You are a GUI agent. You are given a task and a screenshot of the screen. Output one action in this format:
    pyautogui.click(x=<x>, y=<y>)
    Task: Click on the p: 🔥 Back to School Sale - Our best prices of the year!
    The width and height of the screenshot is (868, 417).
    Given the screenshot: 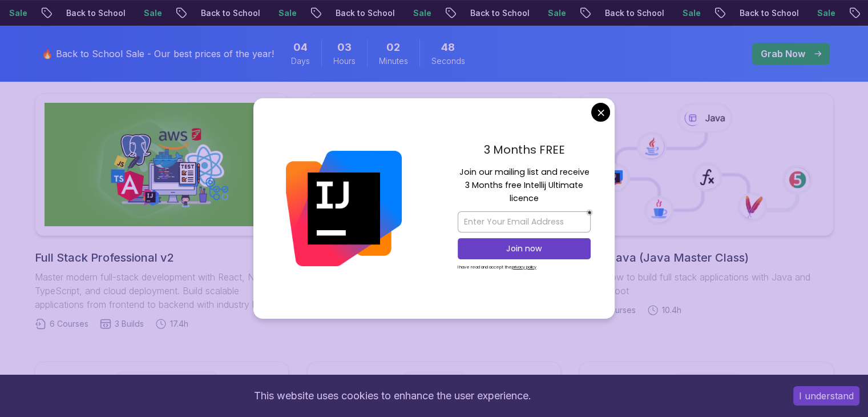 What is the action you would take?
    pyautogui.click(x=157, y=53)
    